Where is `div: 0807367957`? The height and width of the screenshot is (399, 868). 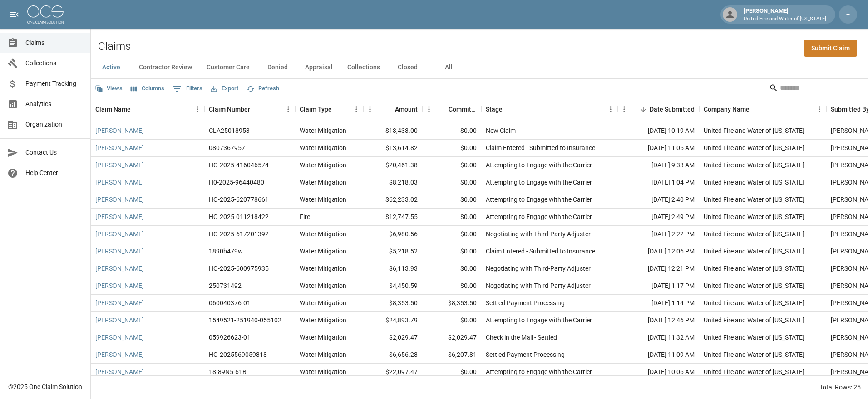 div: 0807367957 is located at coordinates (227, 148).